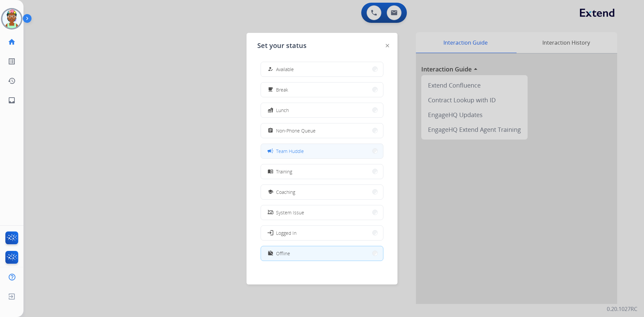 This screenshot has height=317, width=644. I want to click on button: Team Huddle, so click(322, 150).